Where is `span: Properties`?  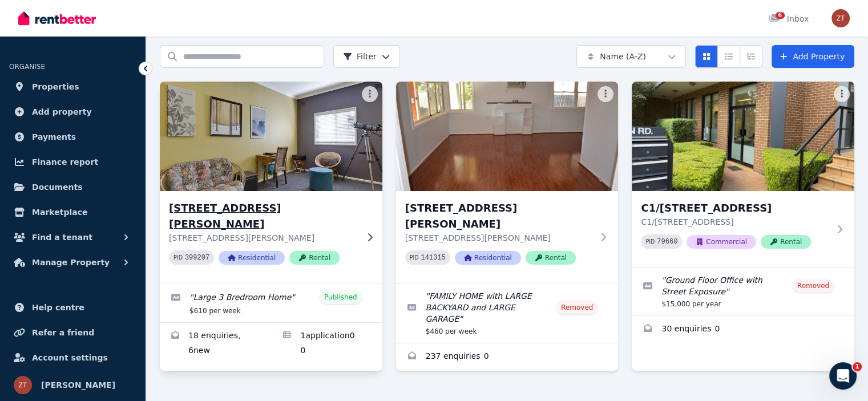
span: Properties is located at coordinates (55, 87).